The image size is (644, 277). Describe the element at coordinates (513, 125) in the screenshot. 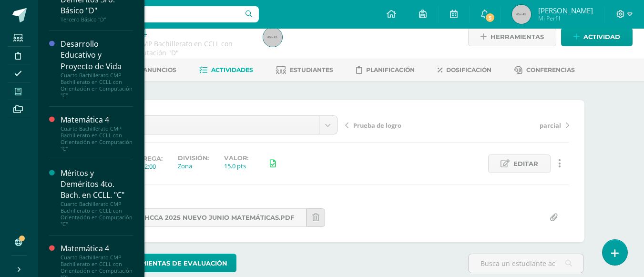

I see `a: parcial` at that location.